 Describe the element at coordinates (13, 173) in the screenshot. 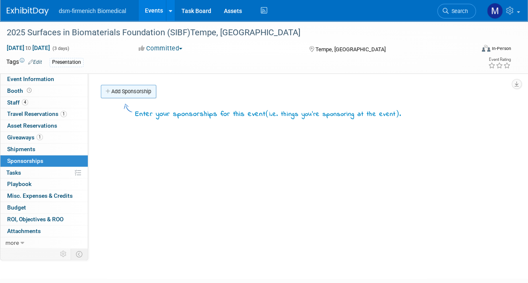

I see `span: Tasks` at that location.